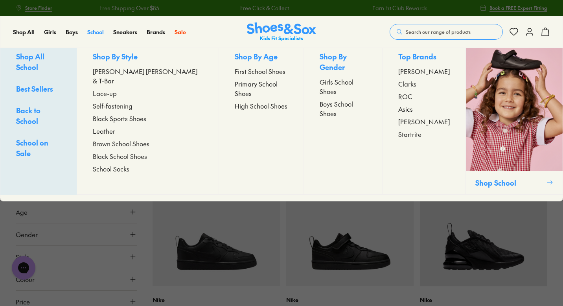  Describe the element at coordinates (125, 32) in the screenshot. I see `span: Sneakers` at that location.